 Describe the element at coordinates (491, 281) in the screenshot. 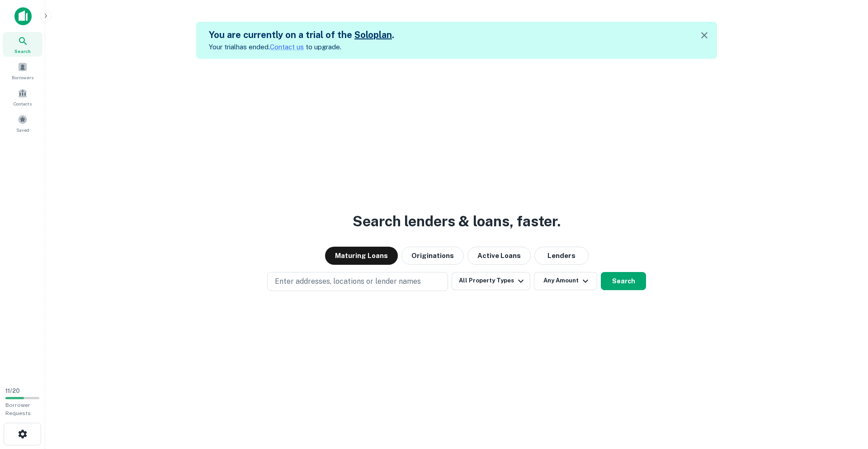

I see `button: All Property Types` at that location.